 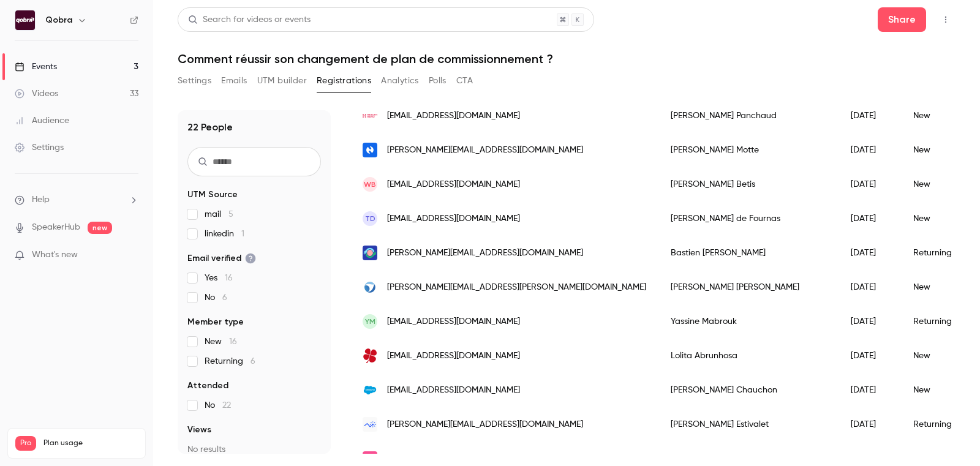 I want to click on span: 22, so click(x=226, y=406).